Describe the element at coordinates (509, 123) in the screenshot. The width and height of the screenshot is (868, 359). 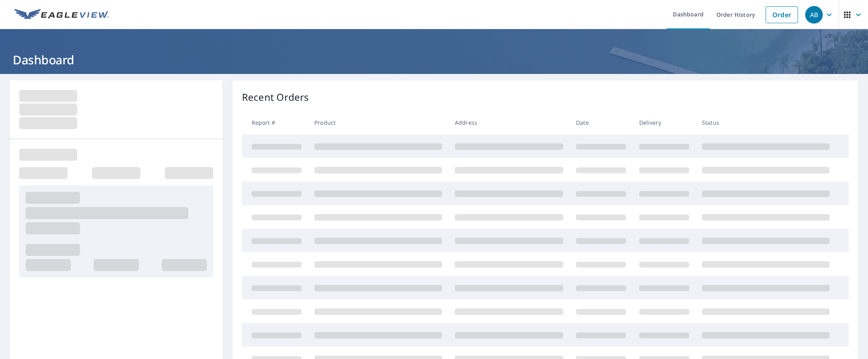
I see `th: Address` at that location.